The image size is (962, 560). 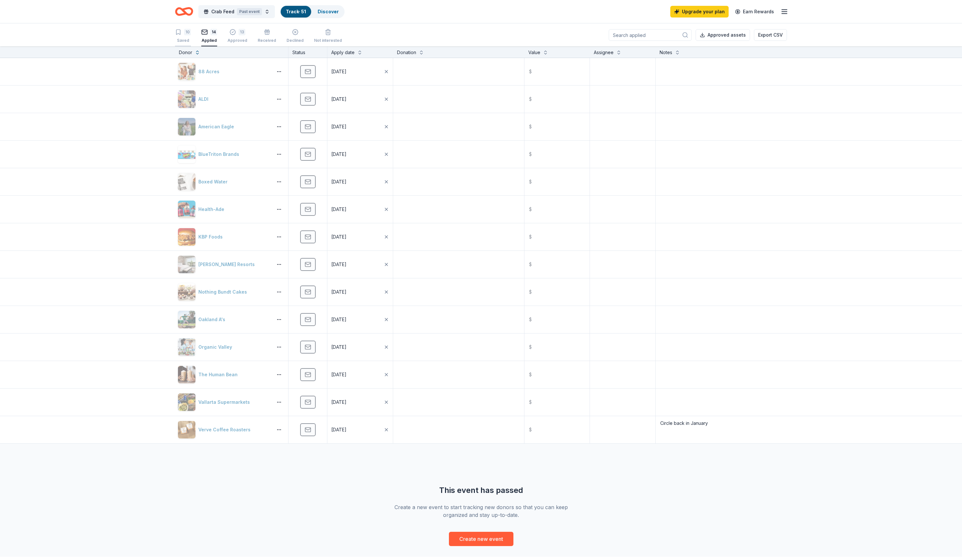 I want to click on div: Declined, so click(x=295, y=41).